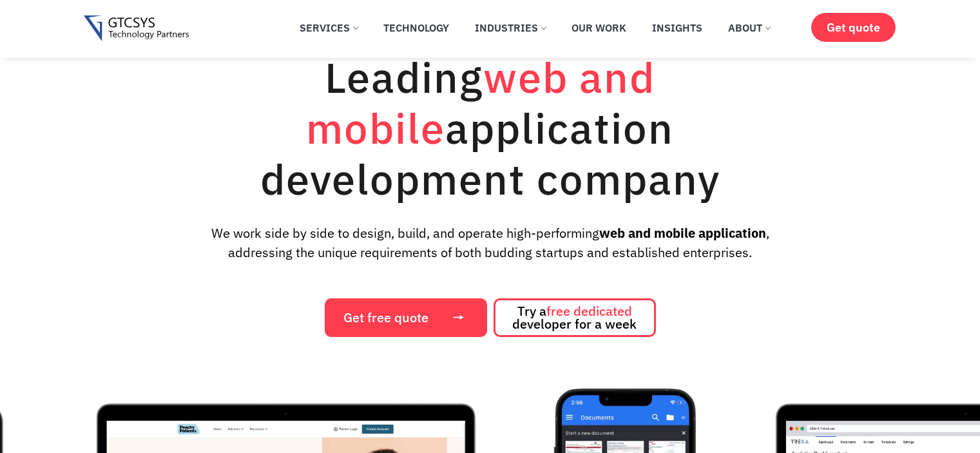  What do you see at coordinates (575, 318) in the screenshot?
I see `a: Try afree dedicated developer for a week` at bounding box center [575, 318].